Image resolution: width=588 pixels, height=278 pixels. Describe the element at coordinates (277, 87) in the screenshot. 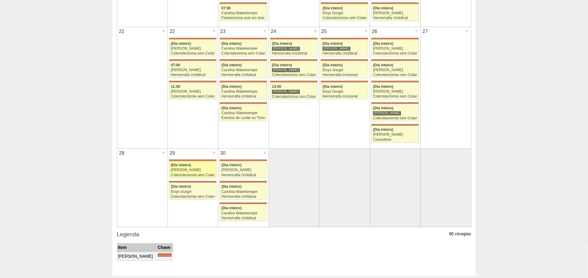

I see `span: 13:00` at that location.